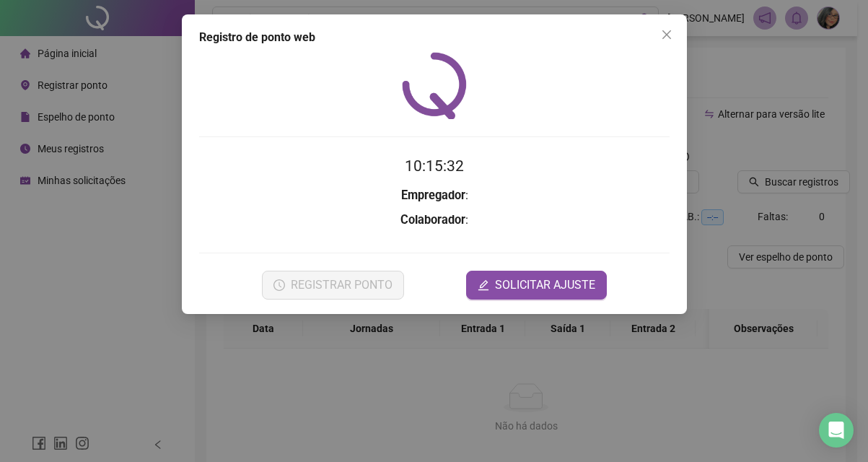 This screenshot has height=462, width=868. Describe the element at coordinates (433, 195) in the screenshot. I see `strong: Empregador` at that location.